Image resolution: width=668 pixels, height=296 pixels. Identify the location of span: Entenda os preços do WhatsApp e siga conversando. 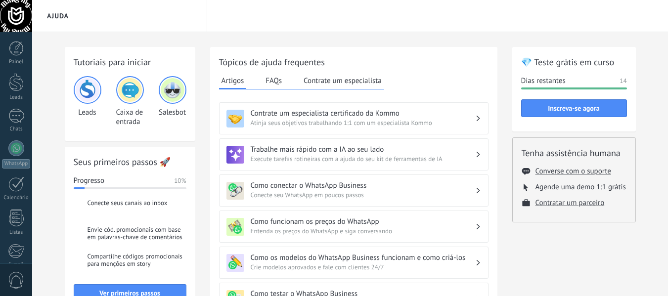
(363, 231).